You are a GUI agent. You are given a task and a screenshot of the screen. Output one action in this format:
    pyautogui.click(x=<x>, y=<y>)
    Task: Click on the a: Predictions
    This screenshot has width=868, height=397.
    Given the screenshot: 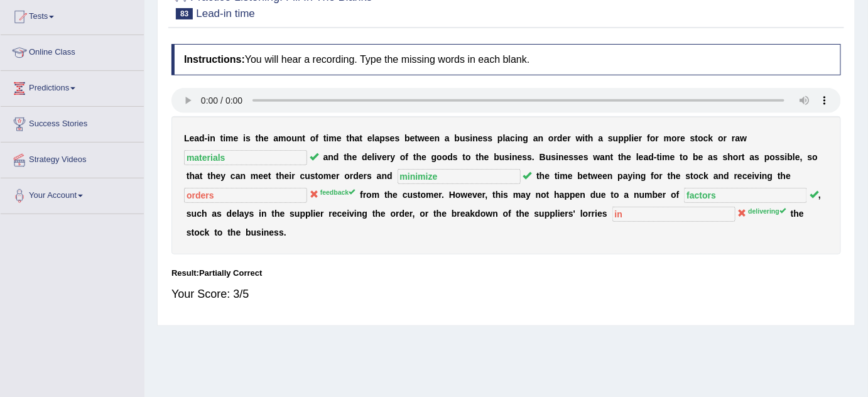 What is the action you would take?
    pyautogui.click(x=72, y=87)
    